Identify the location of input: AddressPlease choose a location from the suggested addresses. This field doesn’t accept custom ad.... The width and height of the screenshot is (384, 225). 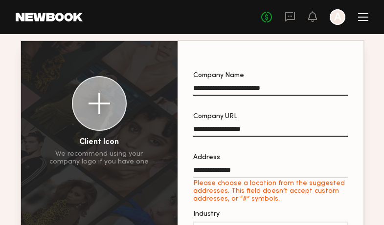
(270, 172).